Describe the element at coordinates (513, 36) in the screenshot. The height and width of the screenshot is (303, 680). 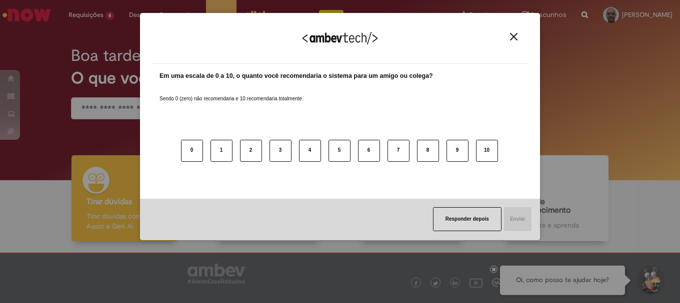
I see `img: Close` at that location.